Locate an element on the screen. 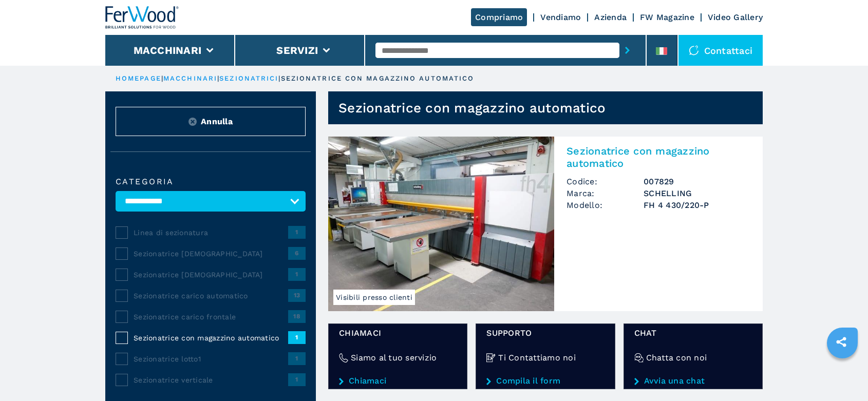 This screenshot has height=401, width=868. img: Contattaci is located at coordinates (694, 51).